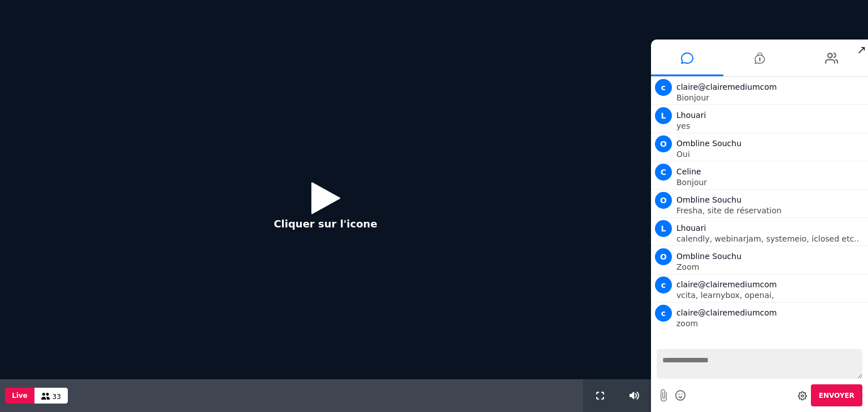 The height and width of the screenshot is (412, 868). What do you see at coordinates (771, 210) in the screenshot?
I see `p: Fresha, site de réservation` at bounding box center [771, 210].